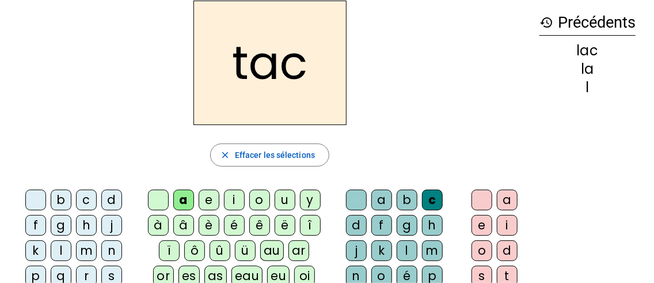  Describe the element at coordinates (275, 155) in the screenshot. I see `span: Effacer les sélections` at that location.